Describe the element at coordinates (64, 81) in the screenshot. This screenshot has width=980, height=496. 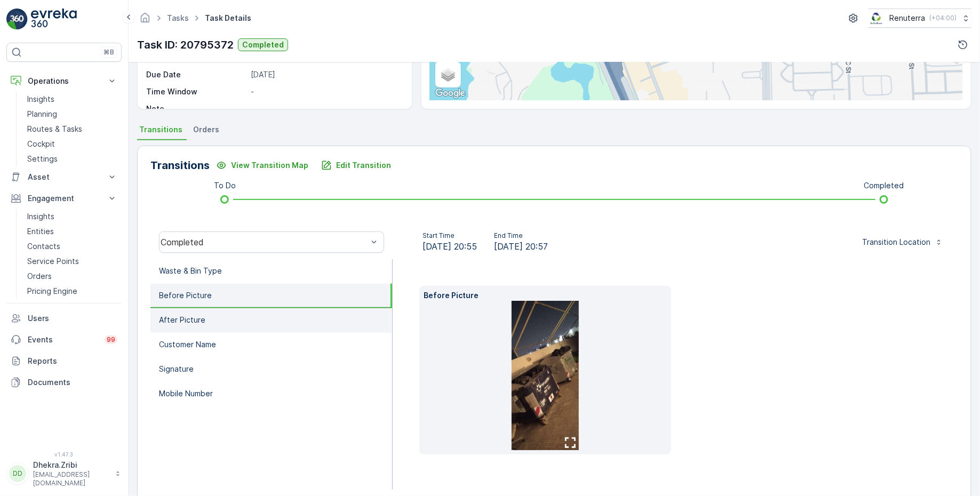
I see `button: Operations` at that location.